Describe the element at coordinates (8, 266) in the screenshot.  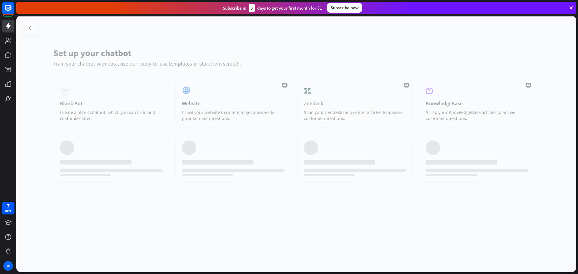
I see `div: JM` at that location.